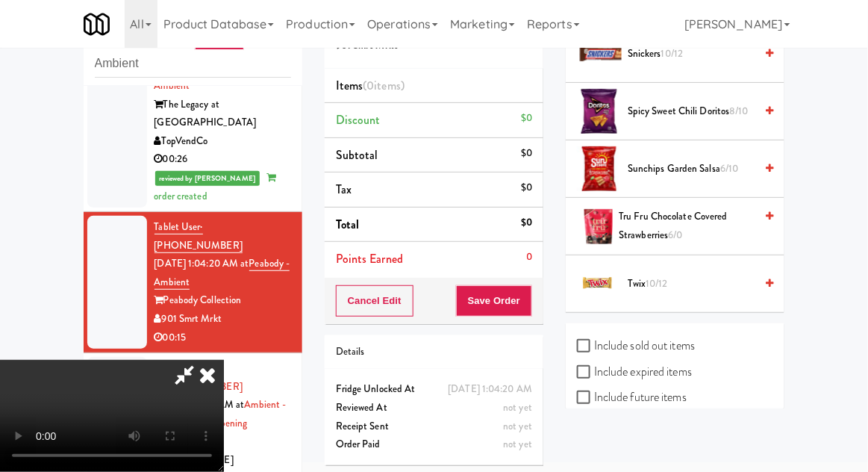 This screenshot has width=868, height=472. What do you see at coordinates (636, 345) in the screenshot?
I see `label: Include sold out items` at bounding box center [636, 345].